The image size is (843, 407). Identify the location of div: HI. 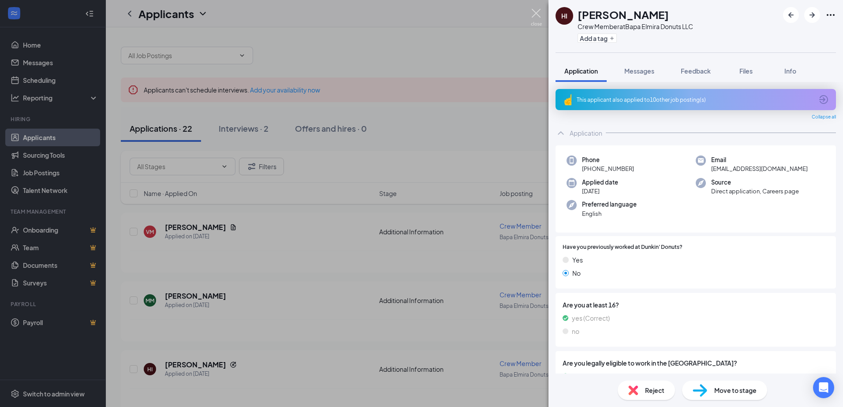
(564, 16).